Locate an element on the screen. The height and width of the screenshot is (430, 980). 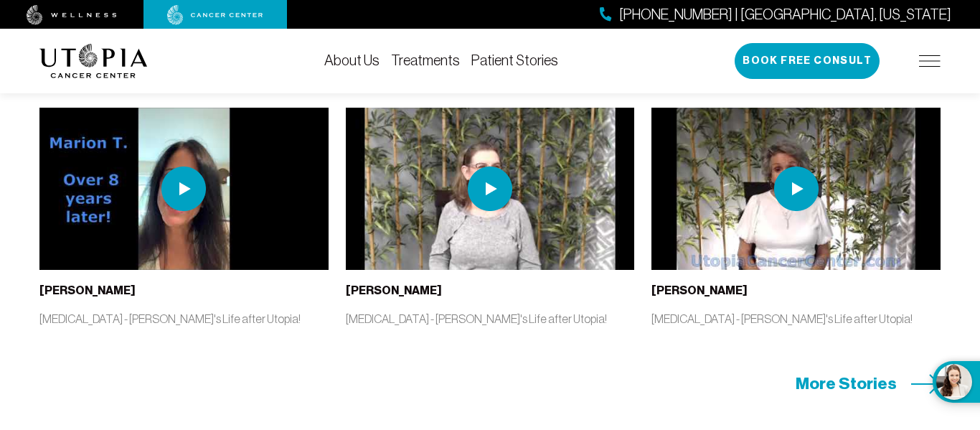
img: logo is located at coordinates (94, 61).